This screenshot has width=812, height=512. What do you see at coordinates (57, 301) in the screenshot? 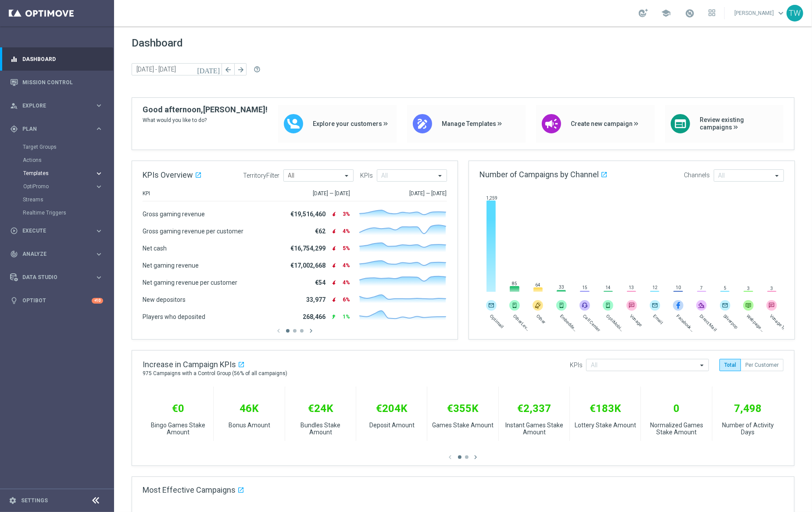
I see `div: lightbulb Optibot +10` at bounding box center [57, 301].